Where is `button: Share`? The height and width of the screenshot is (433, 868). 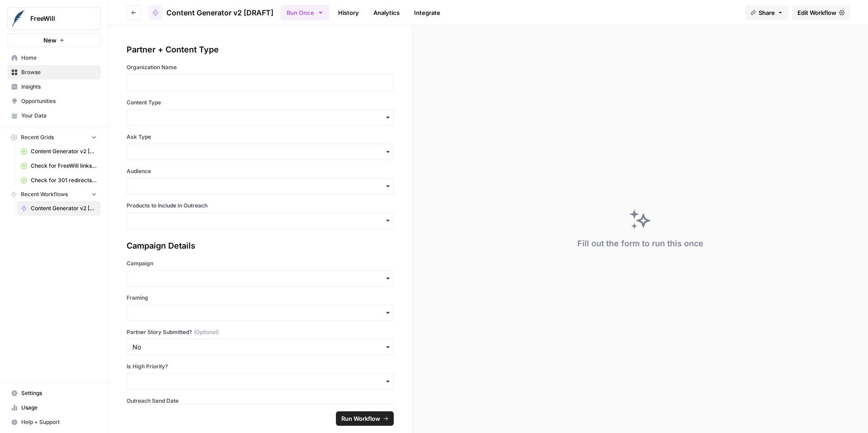 button: Share is located at coordinates (767, 13).